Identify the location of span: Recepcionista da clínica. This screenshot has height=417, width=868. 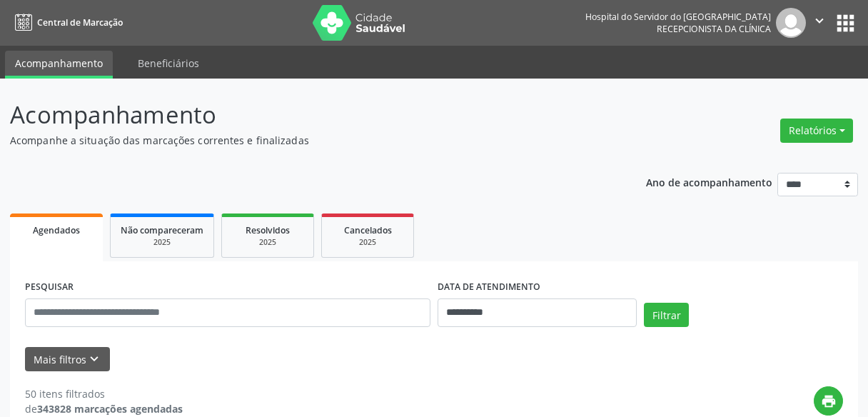
(713, 29).